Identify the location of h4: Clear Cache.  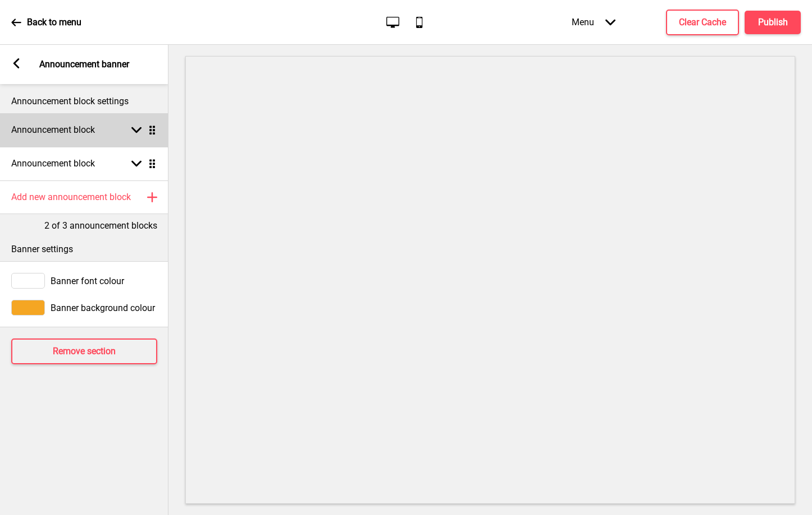
(702, 22).